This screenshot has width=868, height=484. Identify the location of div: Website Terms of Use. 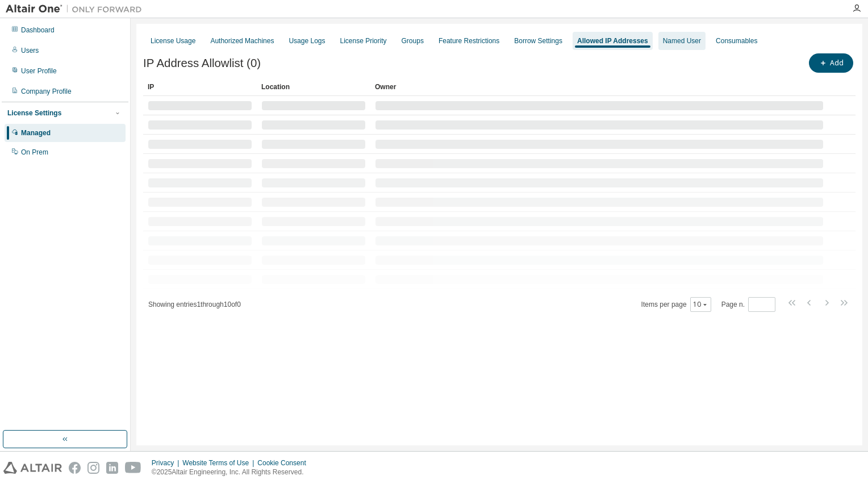
(220, 463).